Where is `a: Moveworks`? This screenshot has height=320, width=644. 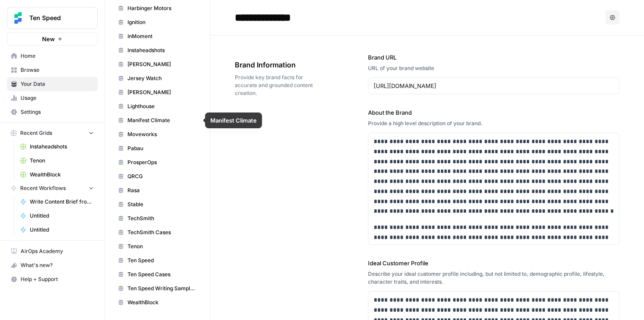
a: Moveworks is located at coordinates (157, 134).